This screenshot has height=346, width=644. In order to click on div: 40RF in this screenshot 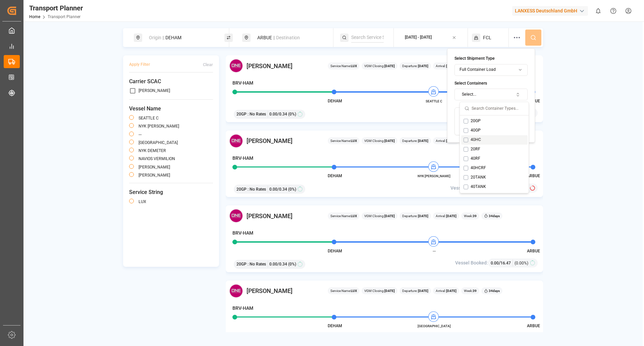, I will do `click(475, 159)`.